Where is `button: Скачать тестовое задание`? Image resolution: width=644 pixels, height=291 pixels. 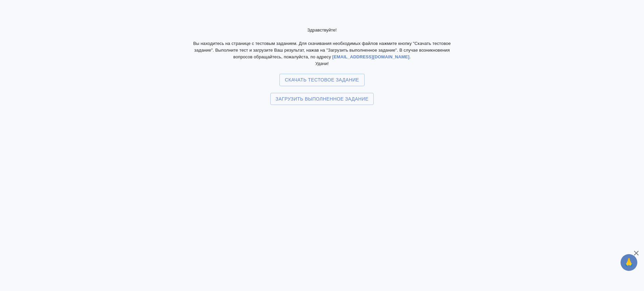 button: Скачать тестовое задание is located at coordinates (321, 80).